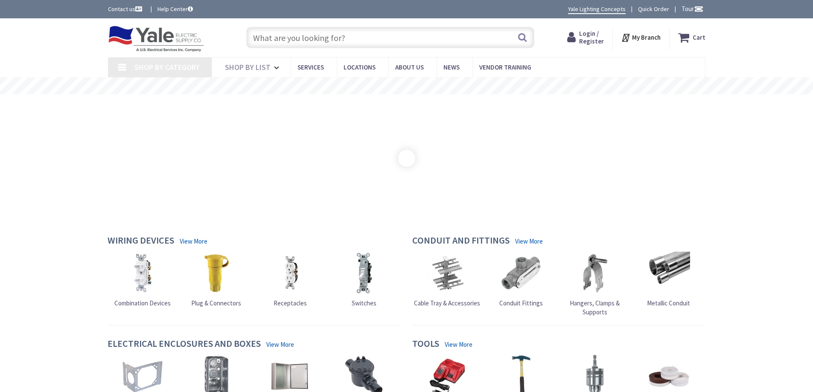 This screenshot has height=392, width=813. I want to click on a: Login / Register, so click(585, 38).